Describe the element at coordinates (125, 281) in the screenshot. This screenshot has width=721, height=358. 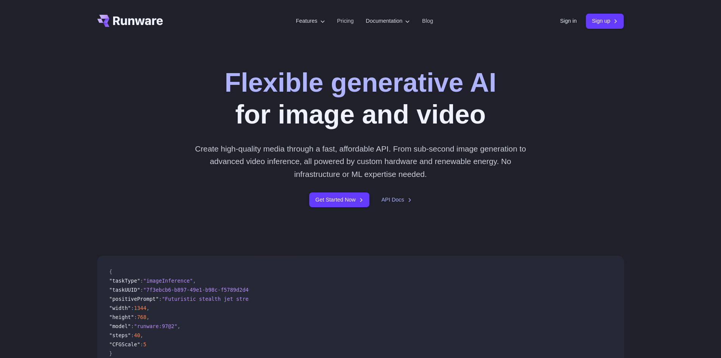
I see `span: "taskType"` at that location.